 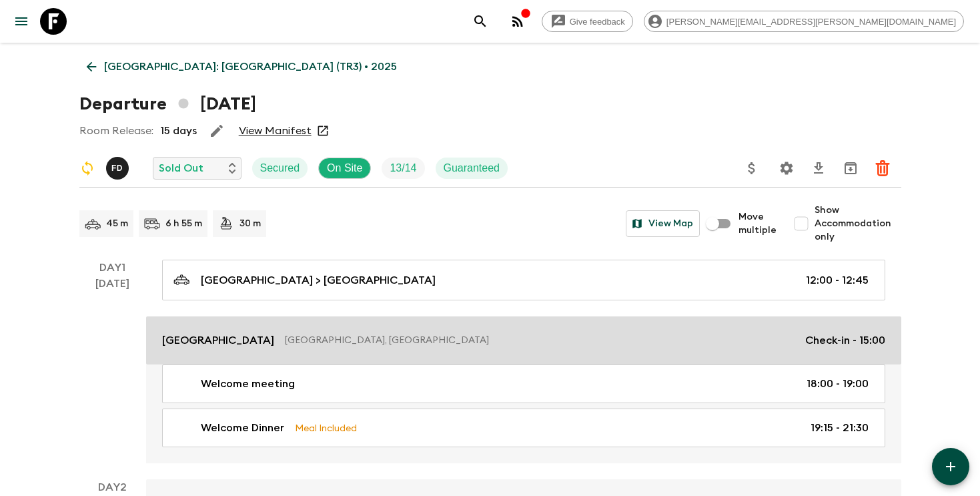 I want to click on span: Fatih Develi, so click(x=119, y=166).